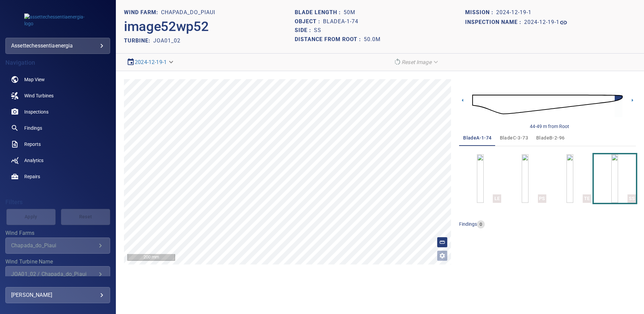 The height and width of the screenshot is (314, 644). What do you see at coordinates (570, 179) in the screenshot?
I see `button: TE` at bounding box center [570, 179].